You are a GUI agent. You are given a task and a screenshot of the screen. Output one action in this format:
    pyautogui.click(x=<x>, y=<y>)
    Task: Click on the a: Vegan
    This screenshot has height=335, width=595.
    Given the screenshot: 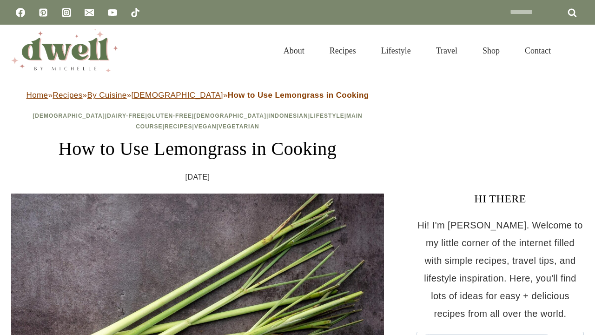 What is the action you would take?
    pyautogui.click(x=205, y=126)
    